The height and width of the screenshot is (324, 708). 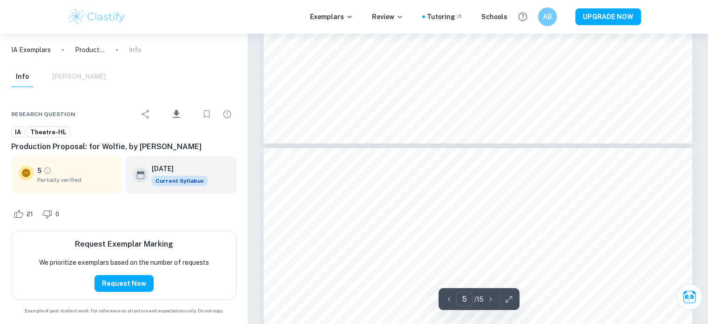 What do you see at coordinates (124, 283) in the screenshot?
I see `button: Request Now` at bounding box center [124, 283].